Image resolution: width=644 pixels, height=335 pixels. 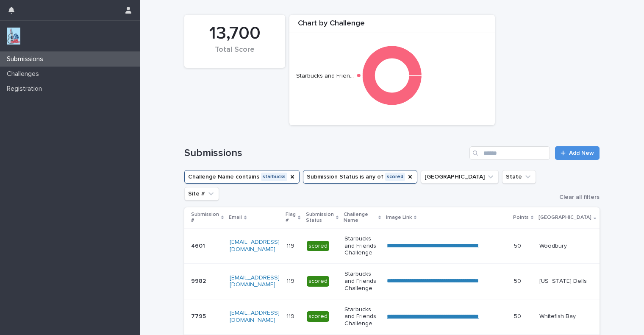 I want to click on p: 4601, so click(x=198, y=245).